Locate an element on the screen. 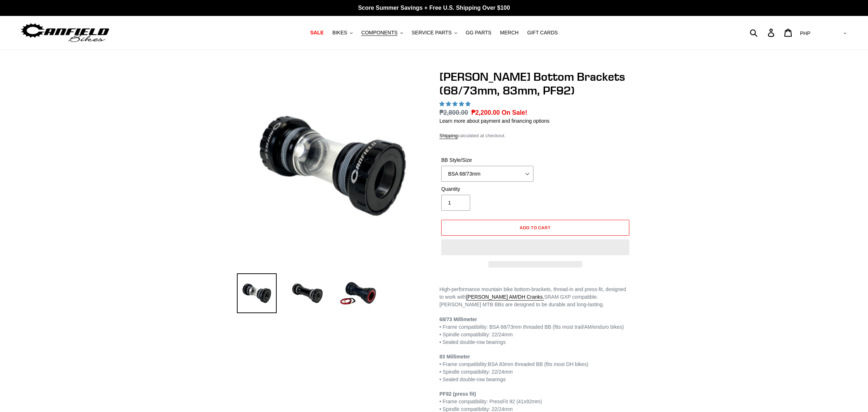 Image resolution: width=868 pixels, height=412 pixels. span: SERVICE PARTS is located at coordinates (432, 33).